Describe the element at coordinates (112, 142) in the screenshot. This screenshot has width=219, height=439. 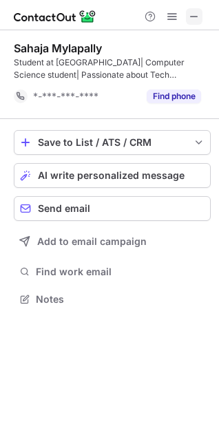
I see `button: save-profile-one-click` at that location.